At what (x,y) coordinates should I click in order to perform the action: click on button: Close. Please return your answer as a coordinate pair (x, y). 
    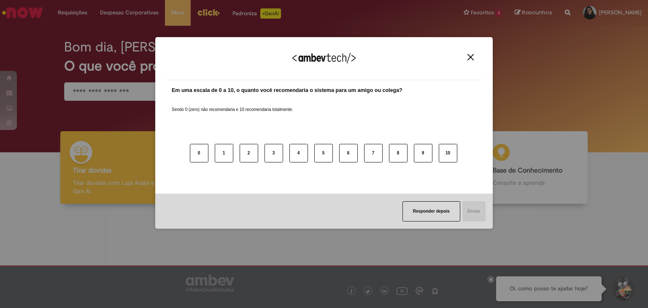
    Looking at the image, I should click on (471, 57).